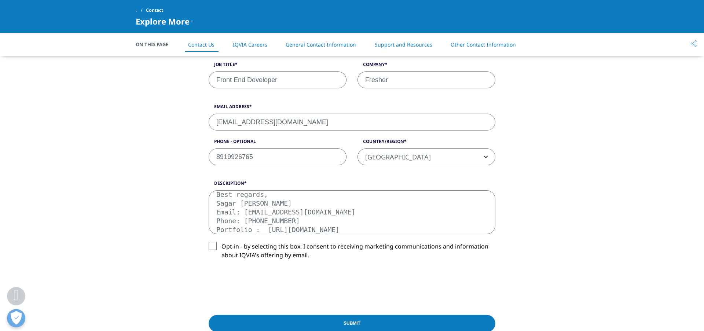 The image size is (704, 331). I want to click on label: Phone - Optional, so click(278, 143).